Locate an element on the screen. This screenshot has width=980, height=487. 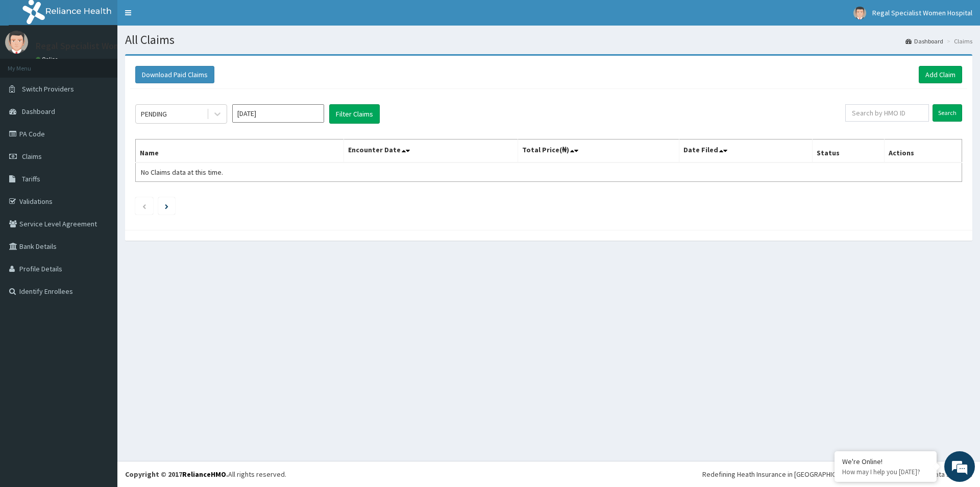
li: Claims is located at coordinates (958, 41).